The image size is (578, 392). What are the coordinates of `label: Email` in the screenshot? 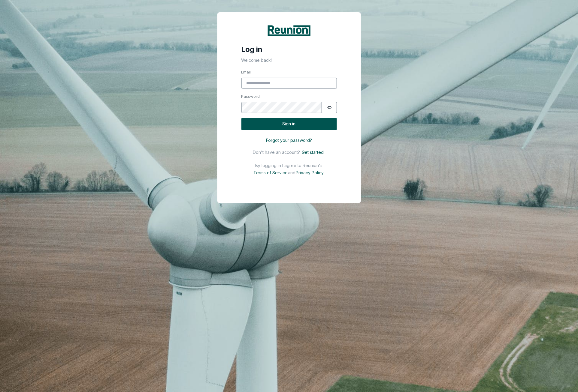 It's located at (289, 72).